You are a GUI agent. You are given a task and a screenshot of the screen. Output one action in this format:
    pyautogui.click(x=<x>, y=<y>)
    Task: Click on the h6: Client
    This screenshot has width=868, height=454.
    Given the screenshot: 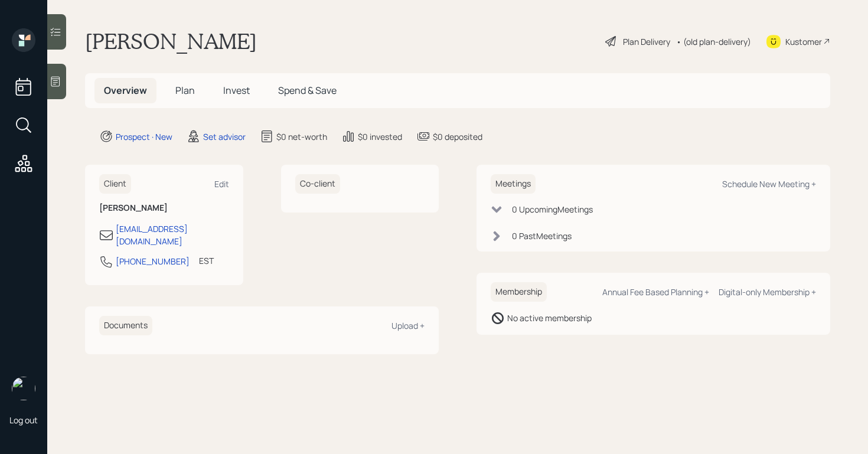 What is the action you would take?
    pyautogui.click(x=115, y=184)
    